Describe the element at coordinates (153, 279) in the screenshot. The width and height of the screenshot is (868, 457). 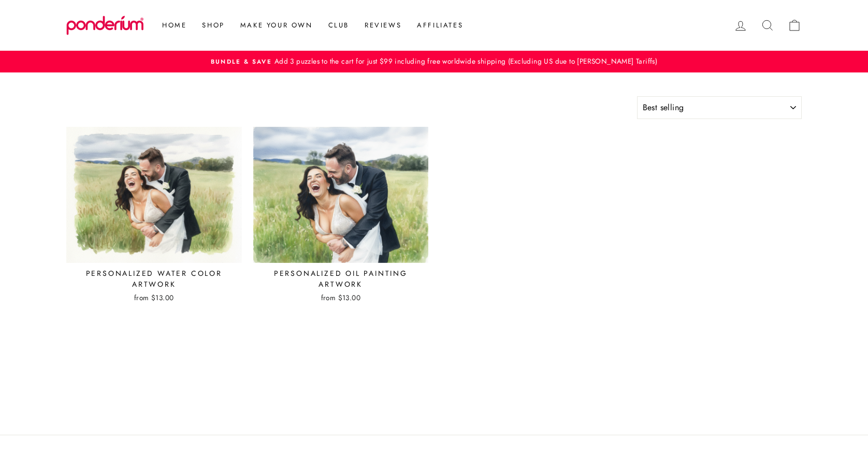
I see `div: Personalized Water Color Artwork` at that location.